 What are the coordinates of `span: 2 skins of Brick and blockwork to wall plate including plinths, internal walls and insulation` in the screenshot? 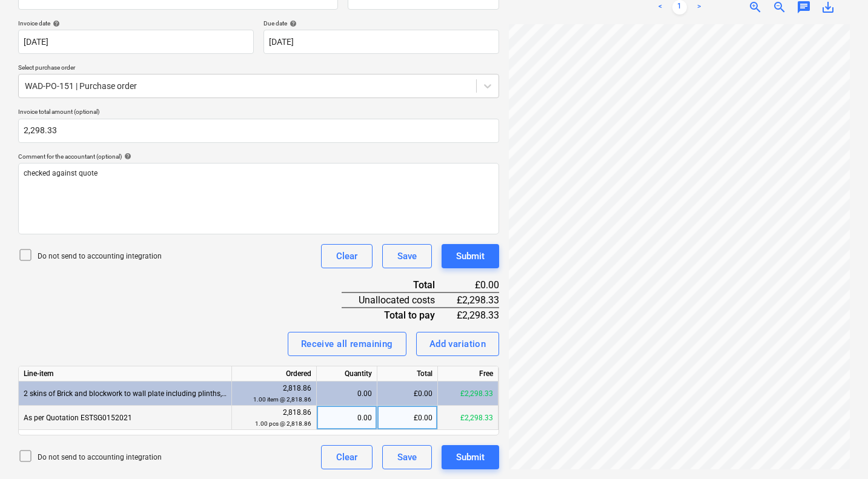 It's located at (170, 393).